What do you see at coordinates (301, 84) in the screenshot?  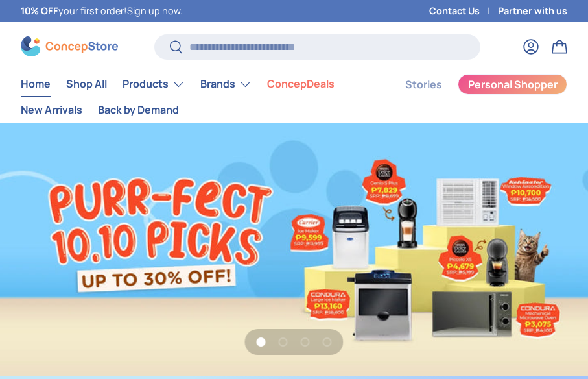 I see `a: ConcepDeals` at bounding box center [301, 84].